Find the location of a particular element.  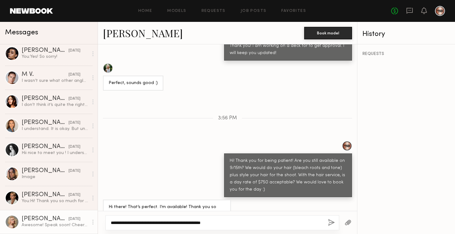

div: I wasn’t sure what other angles you wanted, as the lowlights and length can be seen in my pics. I... is located at coordinates (55, 81).